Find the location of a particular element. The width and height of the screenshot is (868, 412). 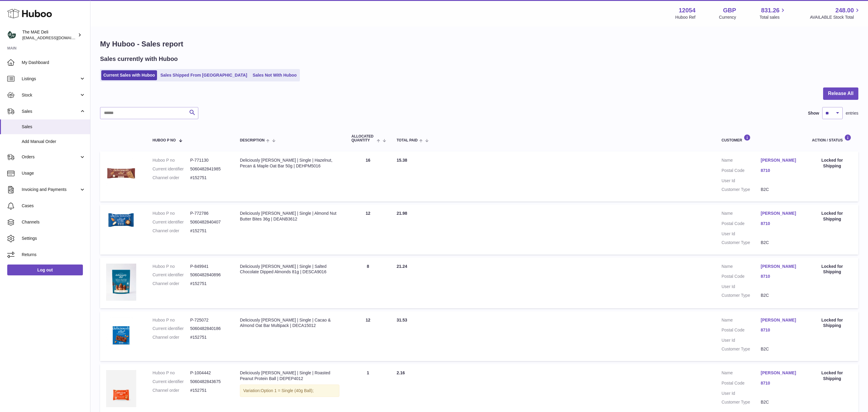

div: Variation: is located at coordinates (289, 390).